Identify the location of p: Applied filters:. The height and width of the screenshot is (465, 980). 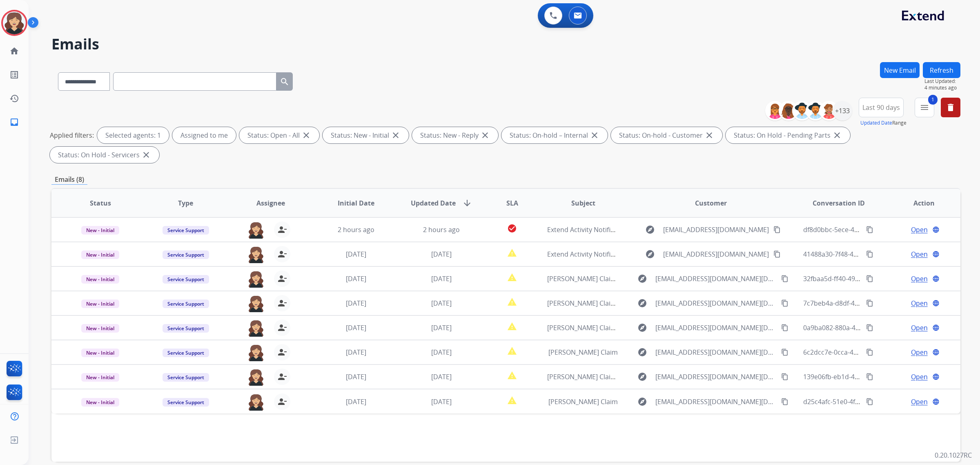
(71, 135).